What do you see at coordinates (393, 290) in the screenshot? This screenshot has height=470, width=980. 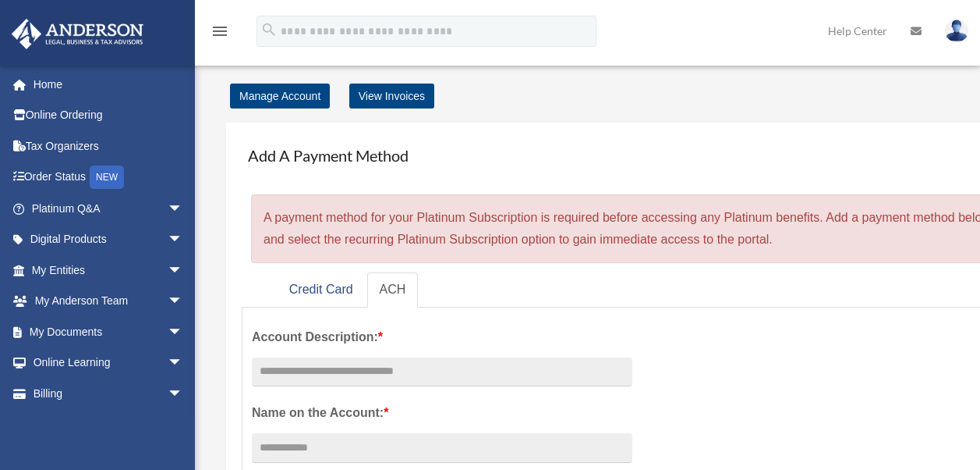 I see `a: ACH` at bounding box center [393, 290].